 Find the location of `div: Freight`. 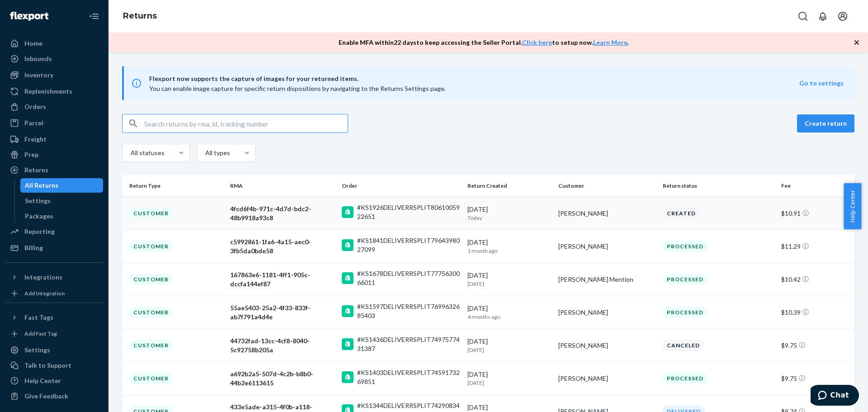

div: Freight is located at coordinates (35, 139).